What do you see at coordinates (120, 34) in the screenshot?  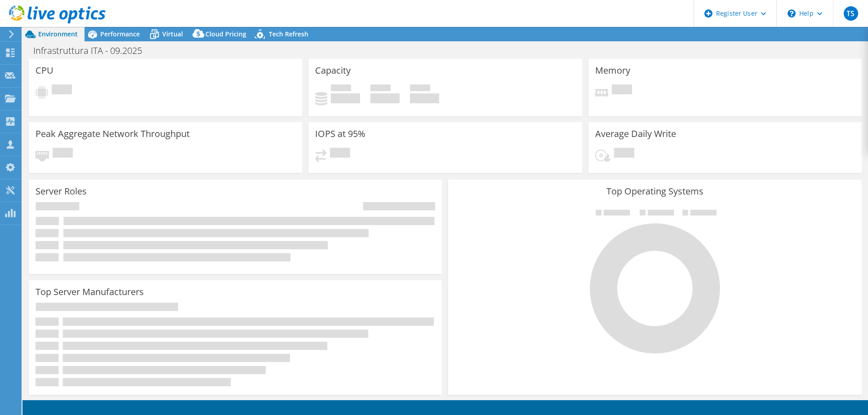 I see `span: Performance` at bounding box center [120, 34].